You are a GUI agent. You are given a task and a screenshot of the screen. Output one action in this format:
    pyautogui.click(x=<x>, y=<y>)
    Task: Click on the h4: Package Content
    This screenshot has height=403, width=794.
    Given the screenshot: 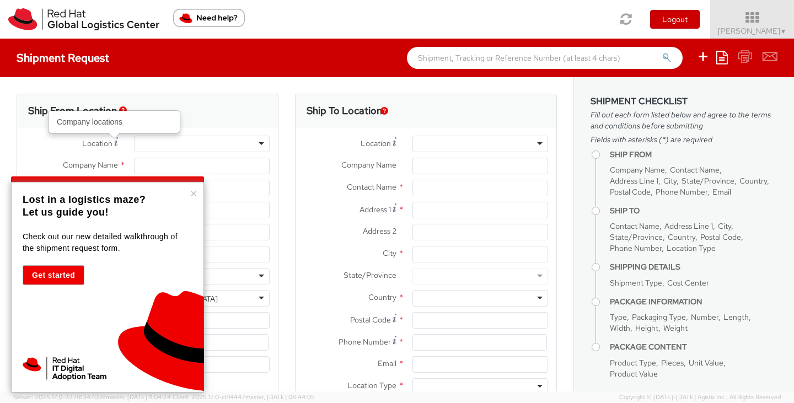 What is the action you would take?
    pyautogui.click(x=694, y=347)
    